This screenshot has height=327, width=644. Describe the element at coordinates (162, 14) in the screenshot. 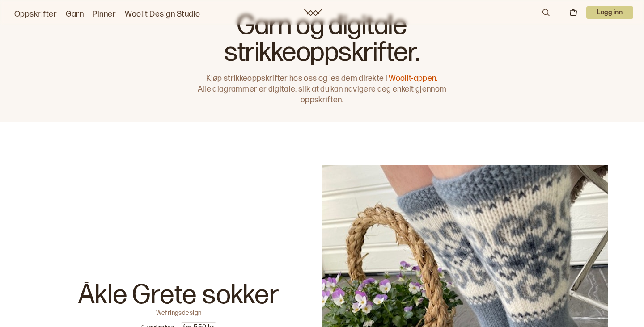

I see `a: Woolit Design Studio` at that location.